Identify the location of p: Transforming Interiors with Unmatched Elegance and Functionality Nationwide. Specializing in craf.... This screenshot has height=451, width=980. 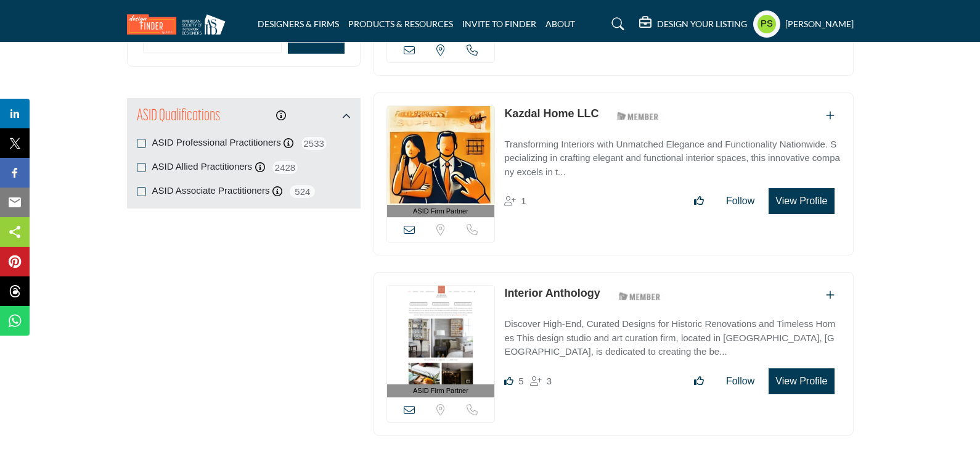
(672, 158).